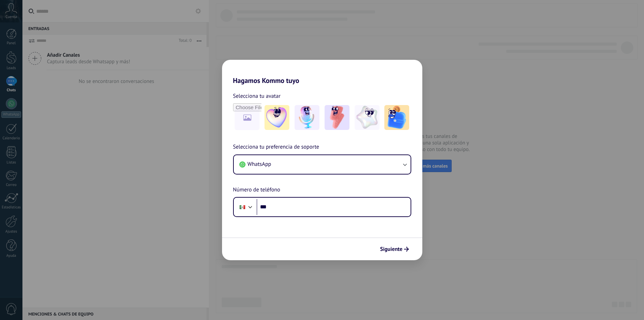 The height and width of the screenshot is (320, 644). Describe the element at coordinates (367, 117) in the screenshot. I see `img: -4.jpeg` at that location.